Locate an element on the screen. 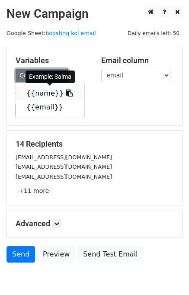 The image size is (189, 295). a: Send Test Email is located at coordinates (110, 254).